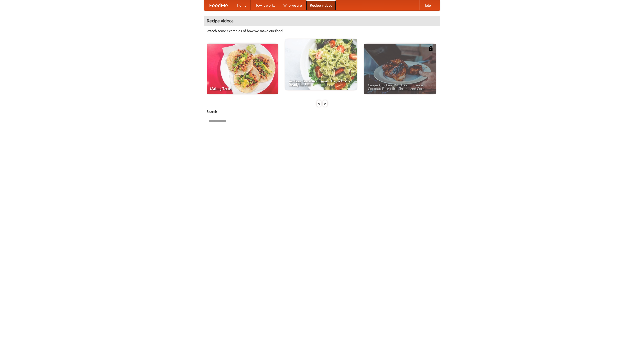  I want to click on a: Home, so click(242, 5).